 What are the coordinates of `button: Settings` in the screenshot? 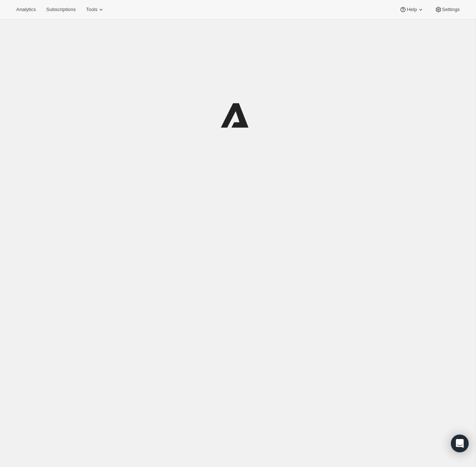 It's located at (447, 9).